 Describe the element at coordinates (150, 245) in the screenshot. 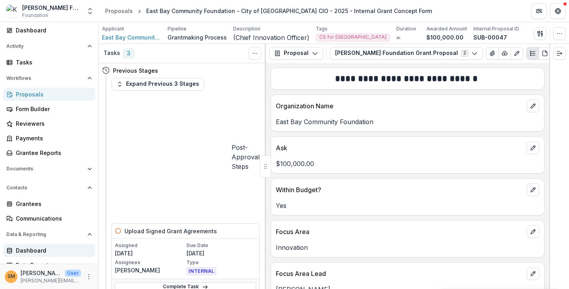

I see `p: Assigned` at that location.